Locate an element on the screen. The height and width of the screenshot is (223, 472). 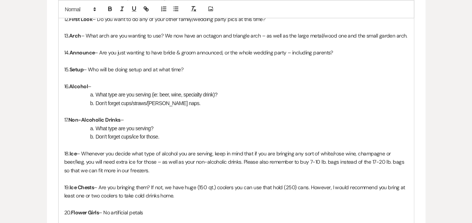
p: 20. – No artificial petals is located at coordinates (236, 213).